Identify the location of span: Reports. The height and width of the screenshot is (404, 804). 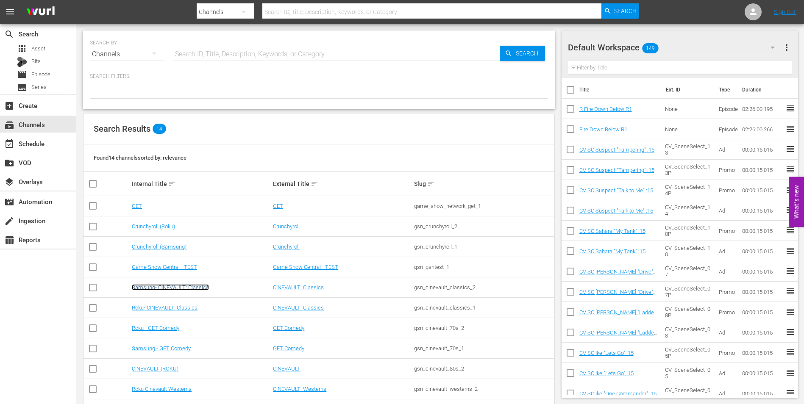
(9, 240).